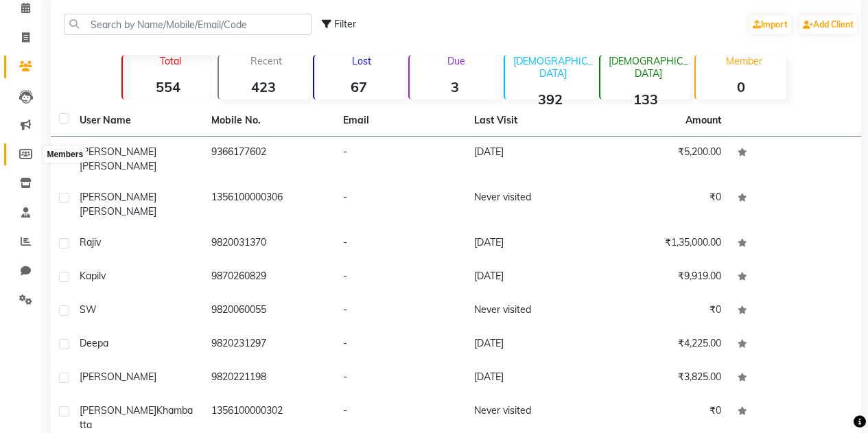 The height and width of the screenshot is (433, 868). Describe the element at coordinates (663, 243) in the screenshot. I see `td: ₹1,35,000.00` at that location.